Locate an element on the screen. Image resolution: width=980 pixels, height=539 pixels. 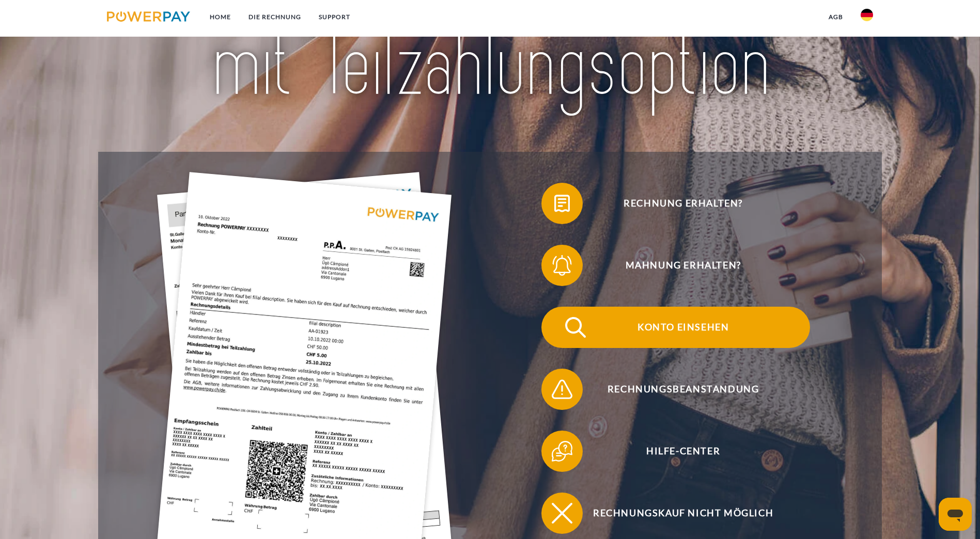
button: Rechnung erhalten? is located at coordinates (676, 204).